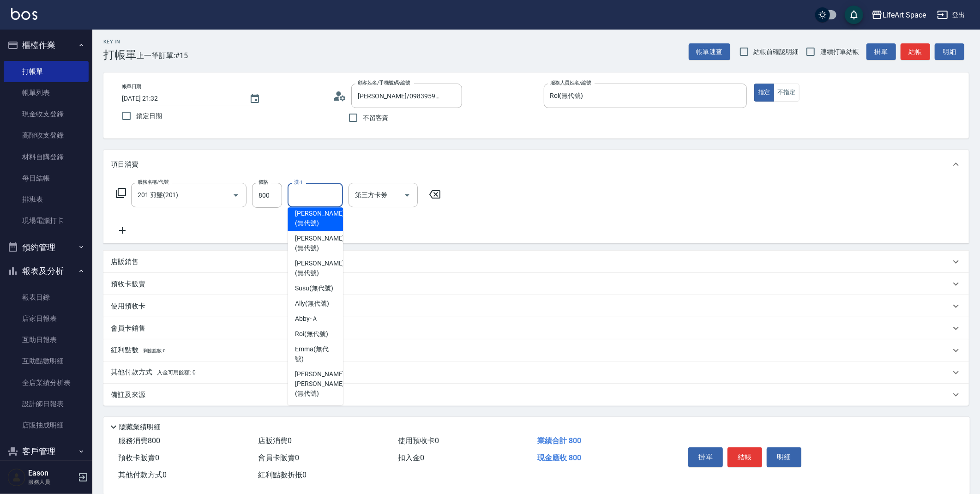  I want to click on label: 服務人員姓名/編號, so click(571, 83).